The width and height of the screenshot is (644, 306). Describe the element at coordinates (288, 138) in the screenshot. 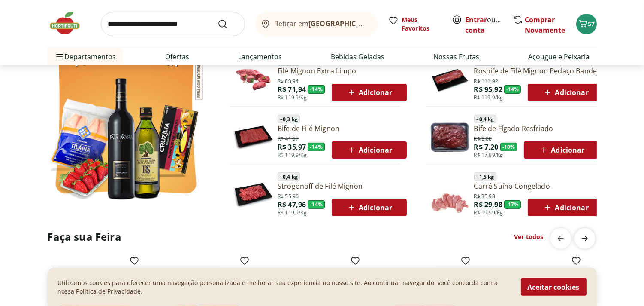

I see `span: R$ 41,97` at that location.